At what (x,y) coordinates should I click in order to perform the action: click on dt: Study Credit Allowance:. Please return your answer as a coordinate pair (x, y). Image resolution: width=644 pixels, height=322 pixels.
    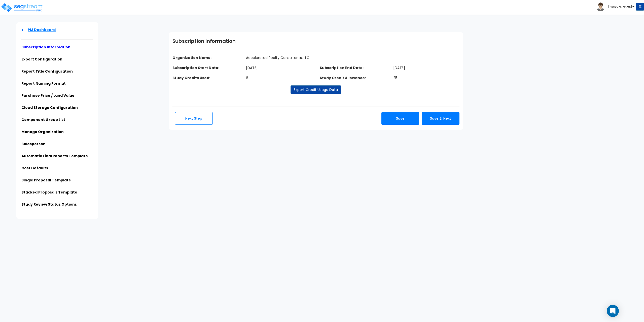
    Looking at the image, I should click on (353, 78).